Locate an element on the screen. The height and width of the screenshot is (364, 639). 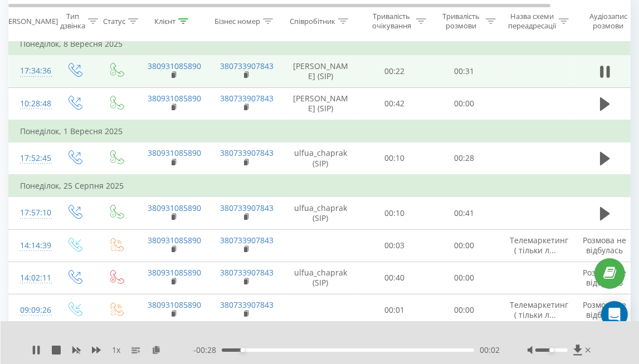
div: Співробітник is located at coordinates (312, 20).